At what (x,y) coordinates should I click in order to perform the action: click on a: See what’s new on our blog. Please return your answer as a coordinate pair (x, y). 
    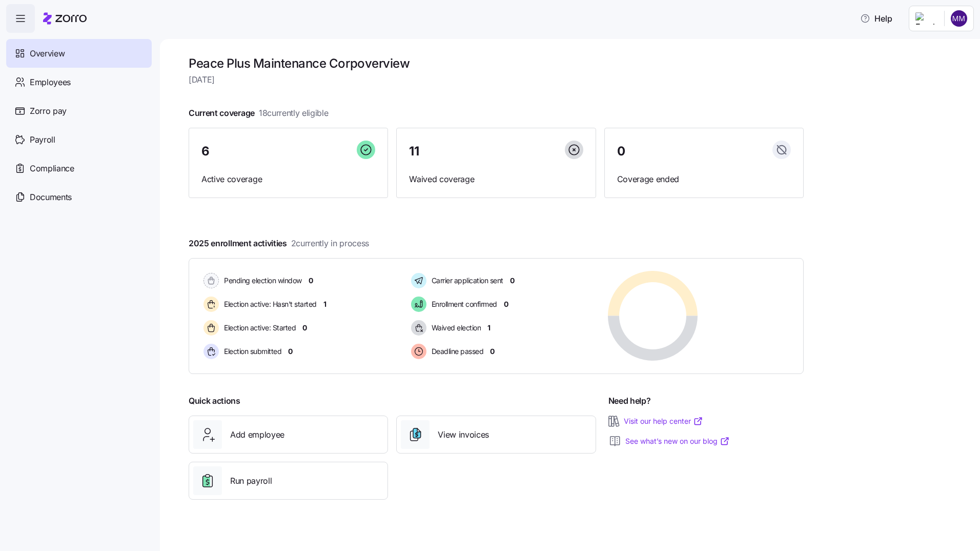
    Looking at the image, I should click on (678, 441).